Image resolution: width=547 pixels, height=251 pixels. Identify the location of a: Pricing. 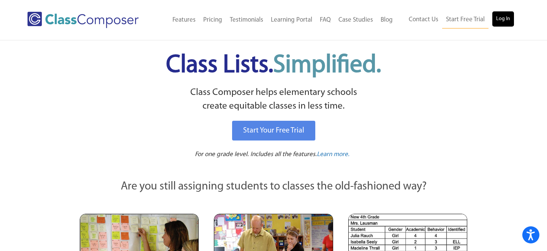
(213, 20).